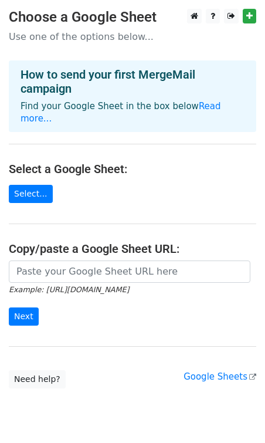 The height and width of the screenshot is (443, 265). I want to click on h3: Choose a Google Sheet, so click(133, 17).